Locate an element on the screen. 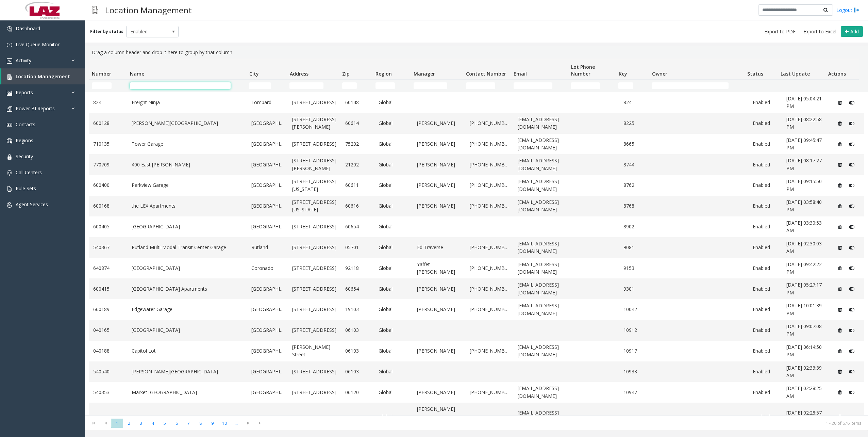 The image size is (868, 437). span: Lot Phone Number is located at coordinates (583, 70).